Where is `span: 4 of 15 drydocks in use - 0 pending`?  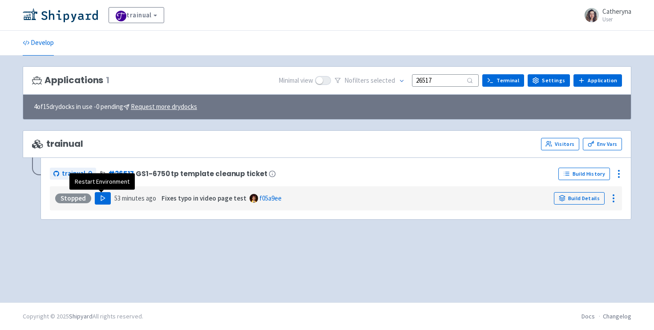
span: 4 of 15 drydocks in use - 0 pending is located at coordinates (115, 107).